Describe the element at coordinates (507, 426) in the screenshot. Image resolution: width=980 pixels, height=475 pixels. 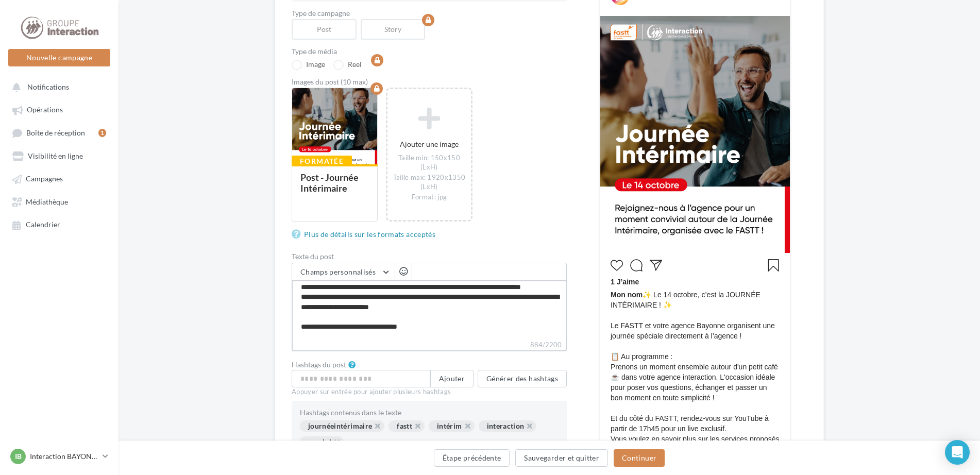
I see `div: interaction` at that location.